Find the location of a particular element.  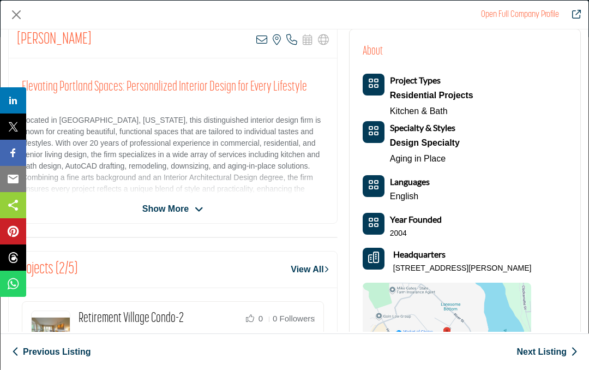

a: Aging in Place is located at coordinates (418, 158).